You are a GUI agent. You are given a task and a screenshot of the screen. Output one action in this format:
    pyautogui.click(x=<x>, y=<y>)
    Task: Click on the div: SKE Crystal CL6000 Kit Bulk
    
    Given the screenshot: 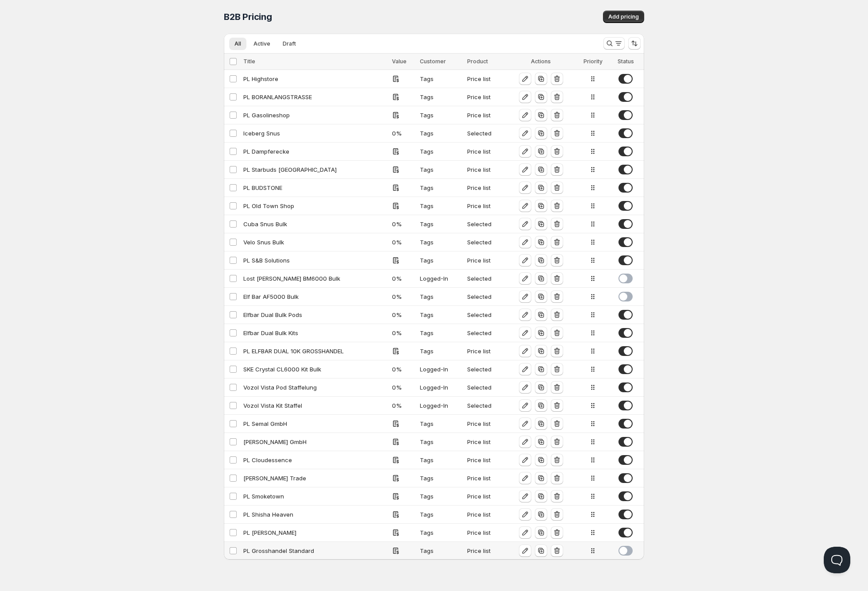 What is the action you would take?
    pyautogui.click(x=315, y=369)
    